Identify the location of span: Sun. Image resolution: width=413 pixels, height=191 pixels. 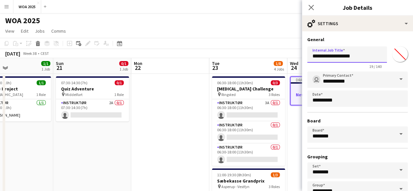
(60, 63).